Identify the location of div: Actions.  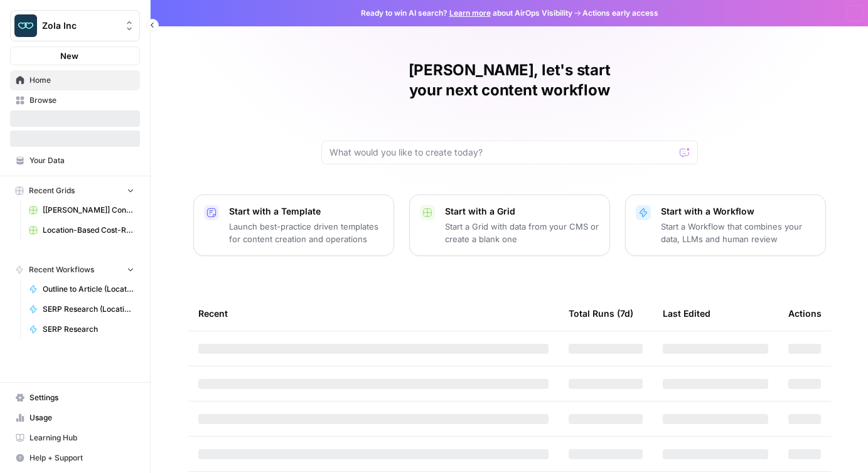
(804, 313).